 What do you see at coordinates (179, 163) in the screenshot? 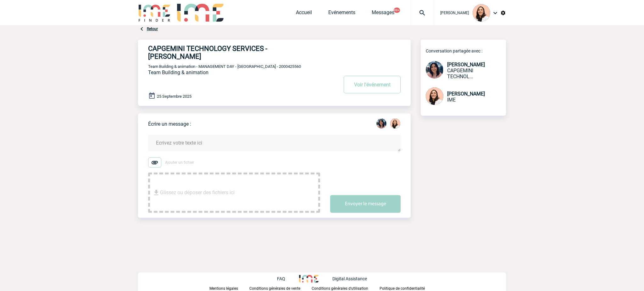
I see `span: Ajouter un fichier` at bounding box center [179, 163].